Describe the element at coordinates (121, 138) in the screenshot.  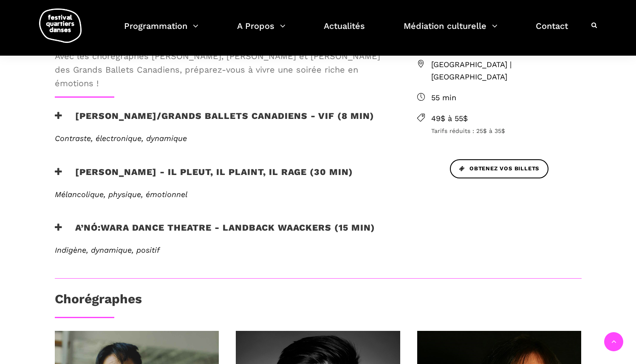
I see `span: Contraste, électronique, dynamique` at that location.